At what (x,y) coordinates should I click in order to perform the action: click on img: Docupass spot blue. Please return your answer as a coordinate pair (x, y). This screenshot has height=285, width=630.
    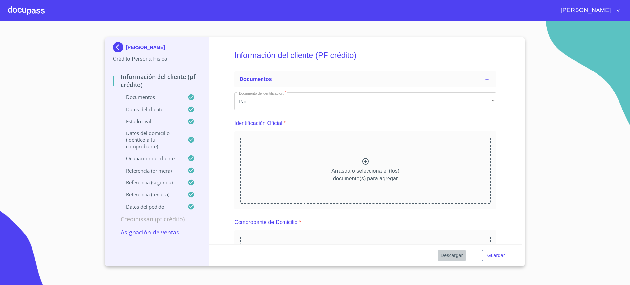
    Looking at the image, I should click on (119, 47).